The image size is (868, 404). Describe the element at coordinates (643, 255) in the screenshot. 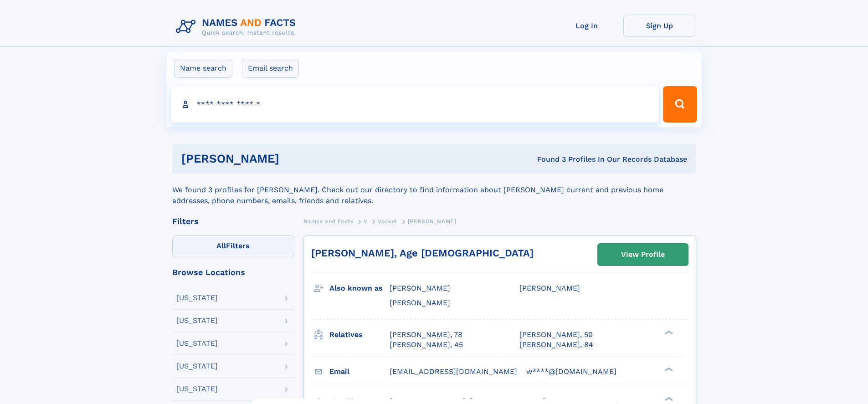

I see `a: View Profile` at that location.